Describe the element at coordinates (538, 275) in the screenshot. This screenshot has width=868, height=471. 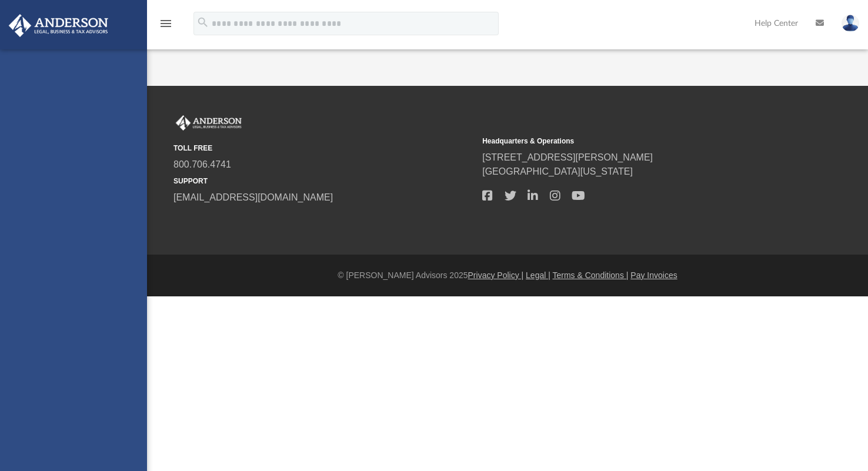
I see `a: Legal |` at that location.